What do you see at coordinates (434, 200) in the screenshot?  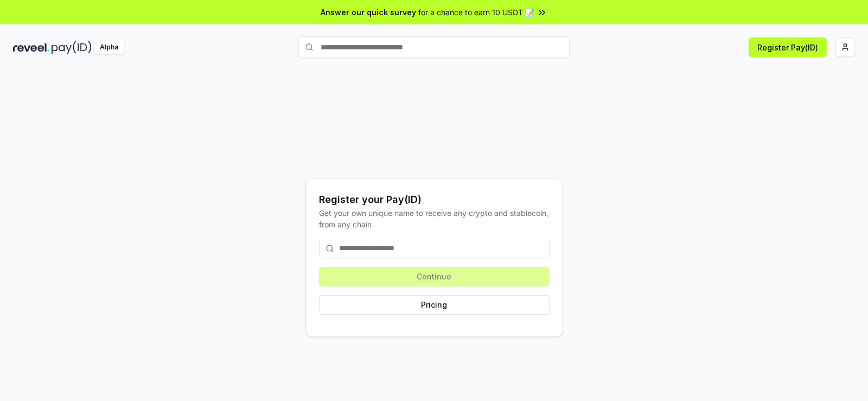 I see `div: Register your Pay(ID)` at bounding box center [434, 200].